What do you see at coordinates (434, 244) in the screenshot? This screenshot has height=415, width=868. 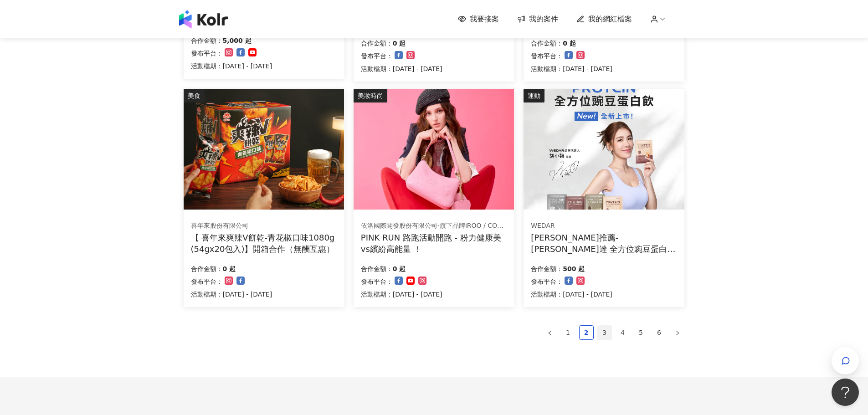 I see `div: PINK RUN 路跑活動開跑 - 粉力健康美vs繽紛高能量 ！` at bounding box center [434, 244].